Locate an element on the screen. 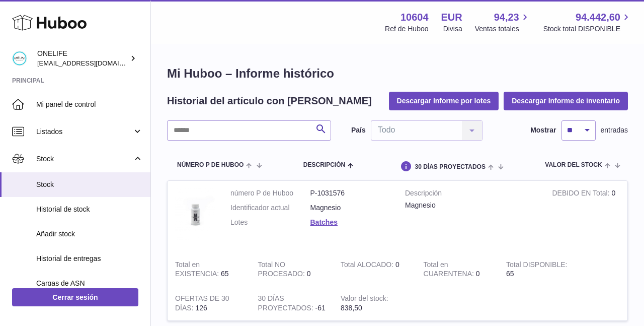 Image resolution: width=644 pixels, height=326 pixels. img: administracion@onelifespain.com is located at coordinates (20, 59).